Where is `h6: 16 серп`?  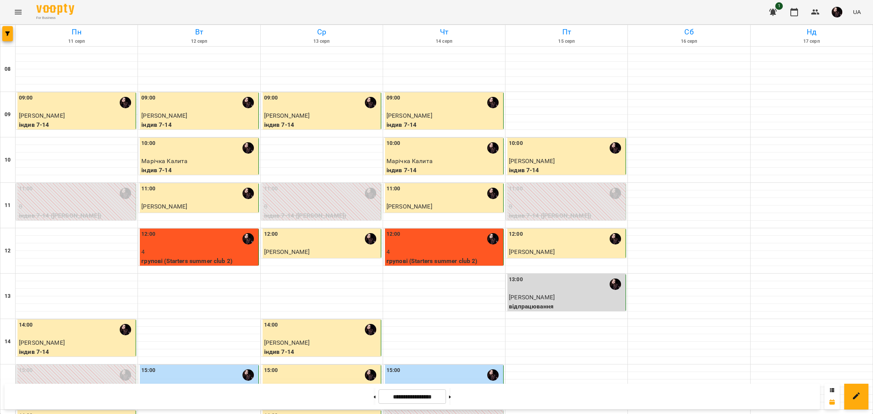
h6: 16 серп is located at coordinates (688, 41).